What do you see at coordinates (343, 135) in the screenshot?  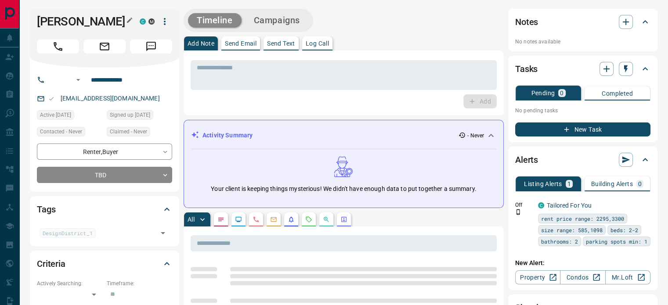 I see `div: Activity Summary- Never` at bounding box center [343, 135].